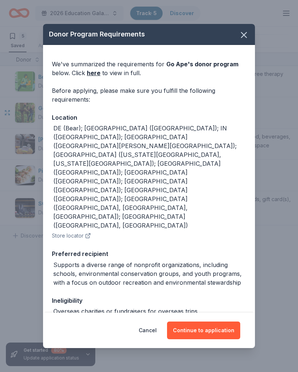 The height and width of the screenshot is (372, 298). What do you see at coordinates (126, 311) in the screenshot?
I see `div: Overseas charities or fundraisers for overseas trips` at bounding box center [126, 311].